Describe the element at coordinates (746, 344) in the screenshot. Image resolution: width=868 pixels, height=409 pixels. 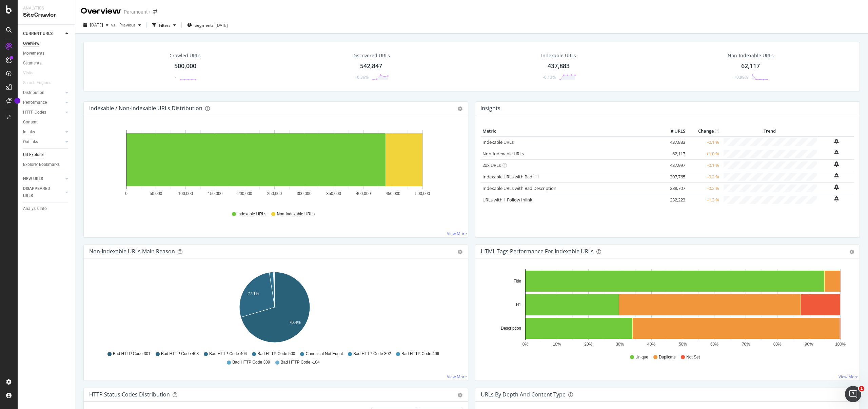
I see `text: 70%` at that location.